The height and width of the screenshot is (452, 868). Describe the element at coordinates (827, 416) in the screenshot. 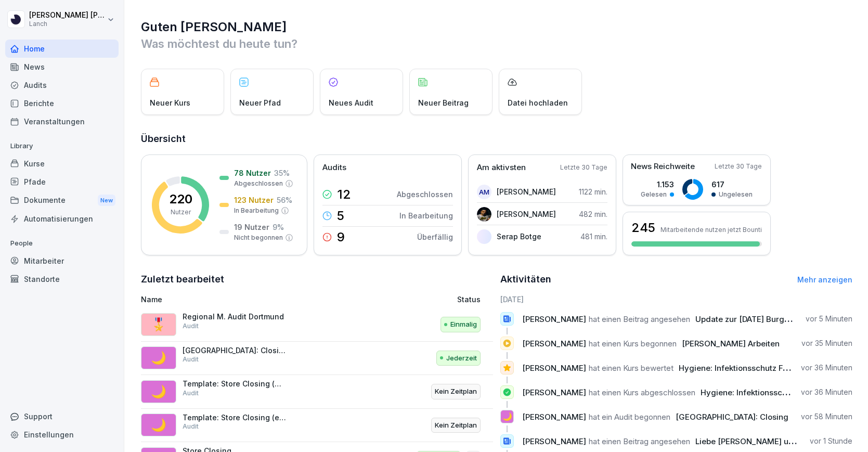

I see `p: vor 58 Minuten` at that location.